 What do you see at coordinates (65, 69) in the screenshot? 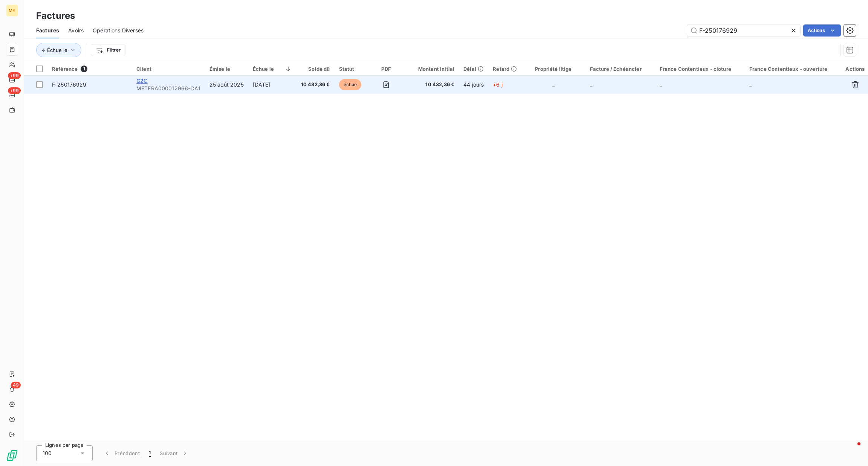
I see `span: Référence` at bounding box center [65, 69].